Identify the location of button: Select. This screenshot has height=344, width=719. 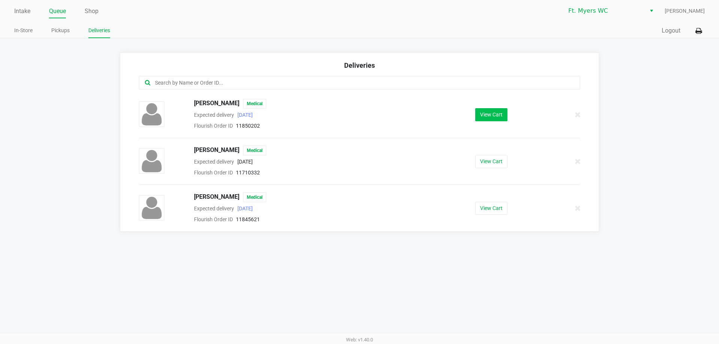
(651, 11).